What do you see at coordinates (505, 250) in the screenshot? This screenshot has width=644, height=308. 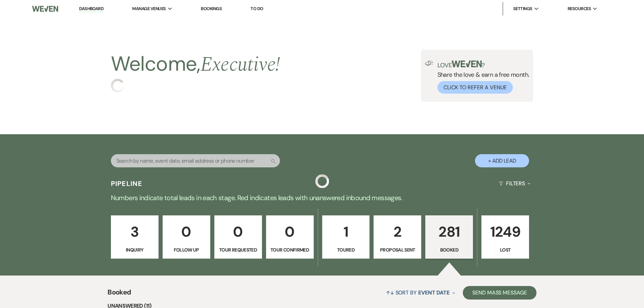 I see `p: Lost` at bounding box center [505, 250].